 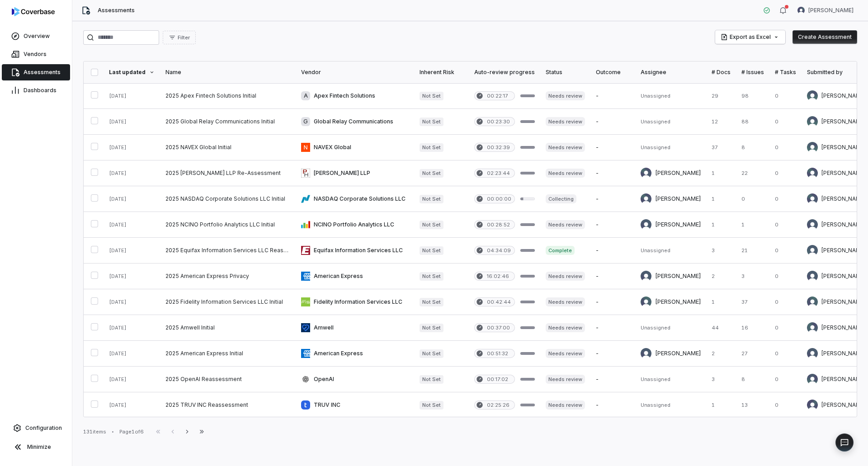 What do you see at coordinates (132, 72) in the screenshot?
I see `div: Last updated` at bounding box center [132, 72].